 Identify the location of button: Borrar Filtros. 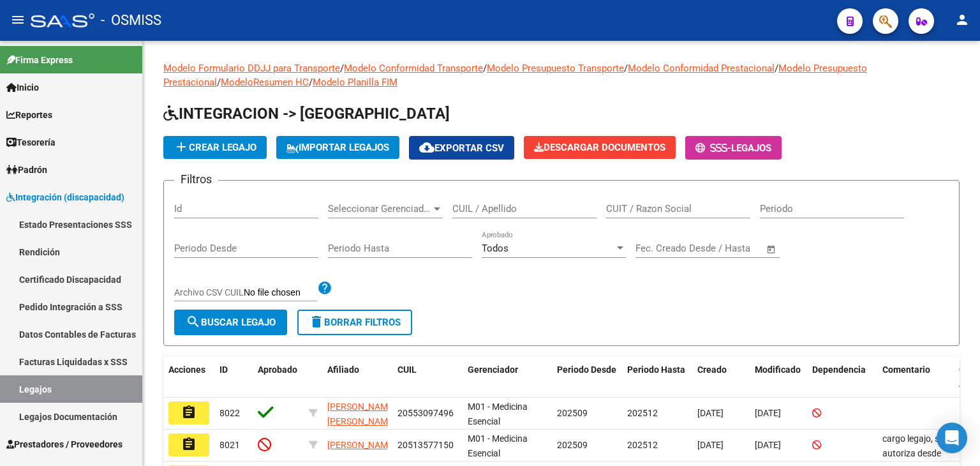
(355, 323).